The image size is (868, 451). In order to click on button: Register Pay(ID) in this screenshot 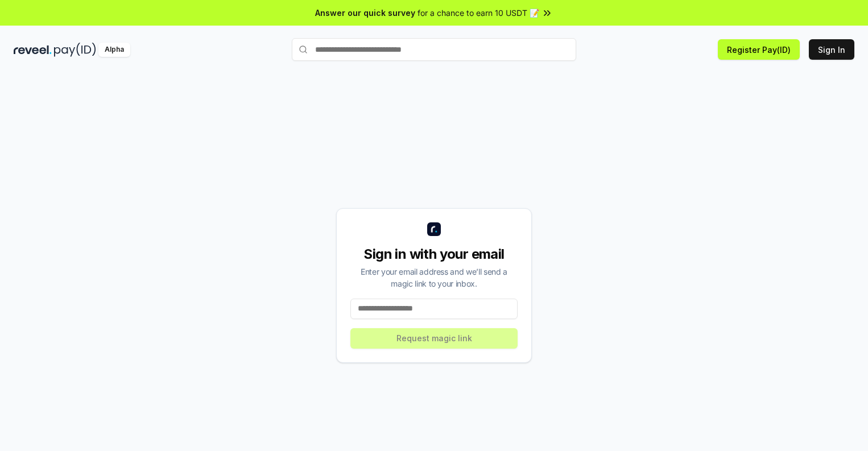, I will do `click(759, 49)`.